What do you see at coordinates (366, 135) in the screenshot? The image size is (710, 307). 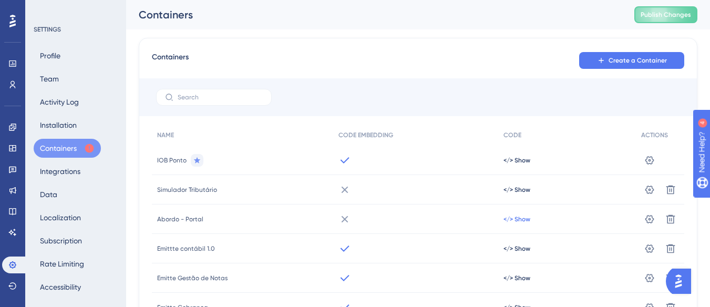 I see `span: CODE EMBEDDING` at bounding box center [366, 135].